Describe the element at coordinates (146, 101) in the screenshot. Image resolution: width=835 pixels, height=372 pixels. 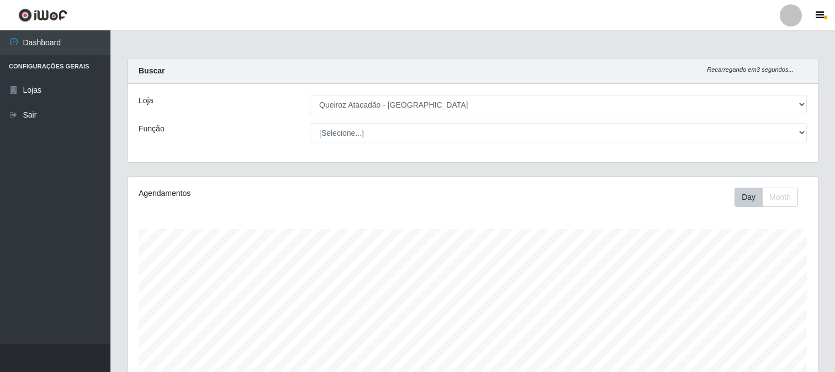
I see `label: Loja` at that location.